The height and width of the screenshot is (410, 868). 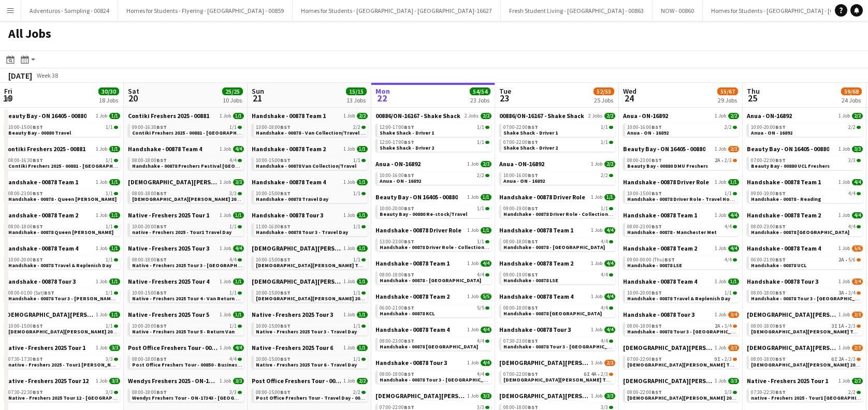 I want to click on a: 10:00-15:00BST1/1Handshake - 00878 Travel Day, so click(x=311, y=196).